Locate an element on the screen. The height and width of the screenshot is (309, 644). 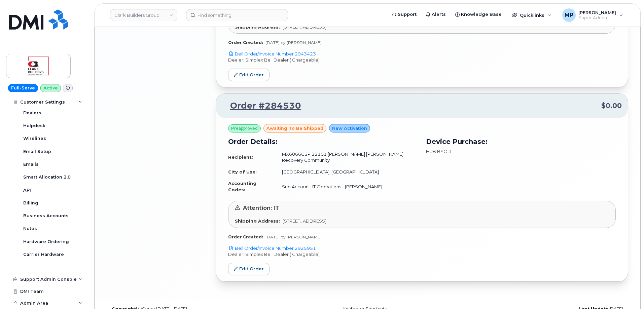
span: MP is located at coordinates (569, 15).